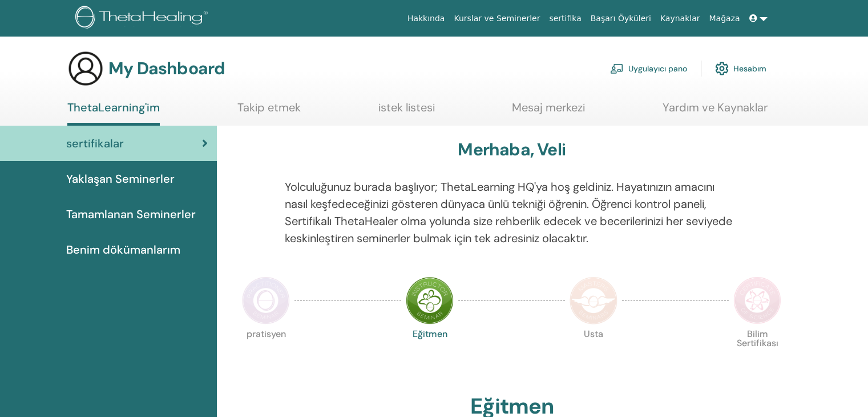 The height and width of the screenshot is (417, 868). What do you see at coordinates (680, 18) in the screenshot?
I see `a: Kaynaklar` at bounding box center [680, 18].